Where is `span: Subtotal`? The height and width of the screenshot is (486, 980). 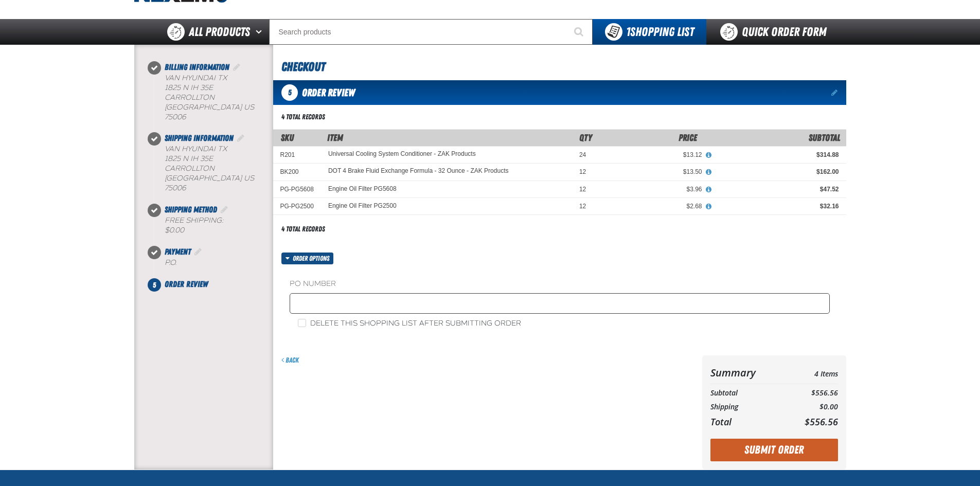 span: Subtotal is located at coordinates (825, 137).